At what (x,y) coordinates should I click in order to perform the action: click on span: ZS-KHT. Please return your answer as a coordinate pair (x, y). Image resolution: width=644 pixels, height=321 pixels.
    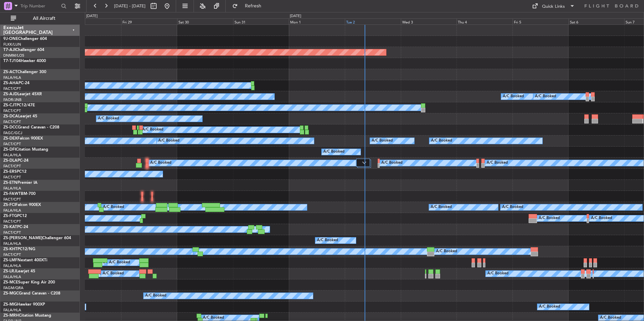
    Looking at the image, I should click on (10, 249).